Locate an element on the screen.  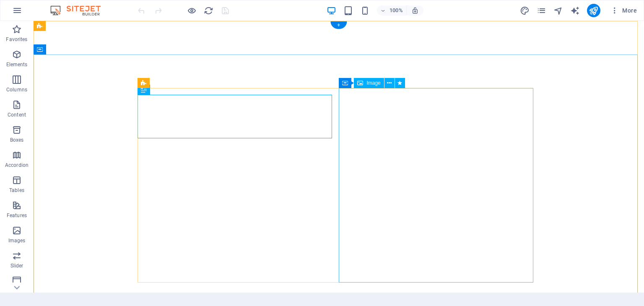
span: More is located at coordinates (624, 10).